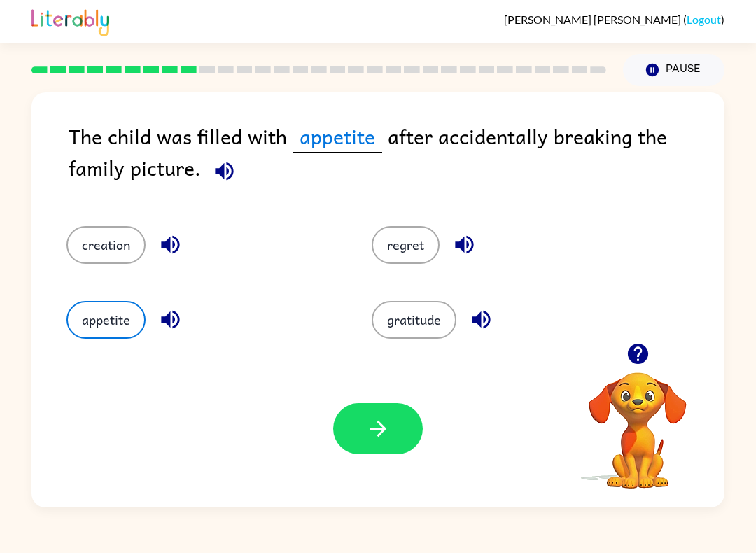 Image resolution: width=756 pixels, height=553 pixels. Describe the element at coordinates (704, 19) in the screenshot. I see `a: Logout` at that location.